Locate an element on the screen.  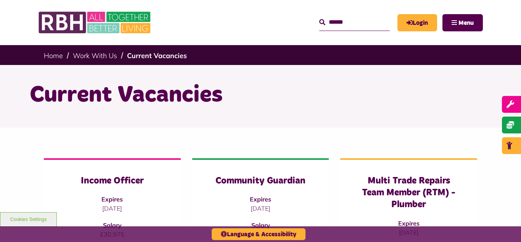
a: Work With Us is located at coordinates (95, 55).